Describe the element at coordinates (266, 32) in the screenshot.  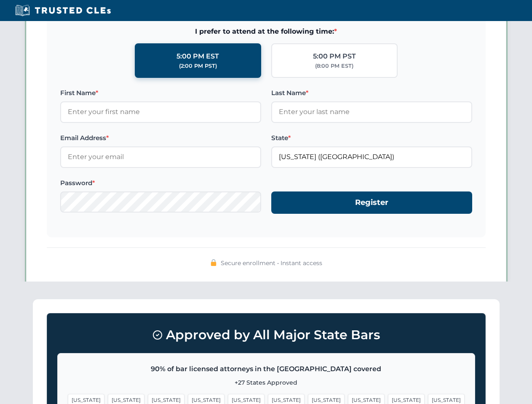
I see `span: I prefer to attend at the following time:` at that location.